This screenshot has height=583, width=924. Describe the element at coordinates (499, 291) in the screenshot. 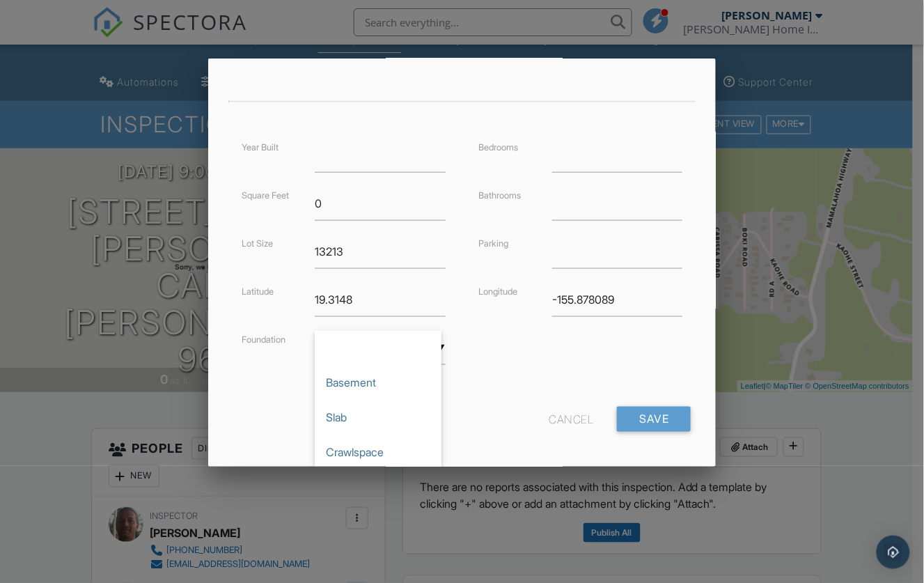

I see `label: Longitude` at that location.